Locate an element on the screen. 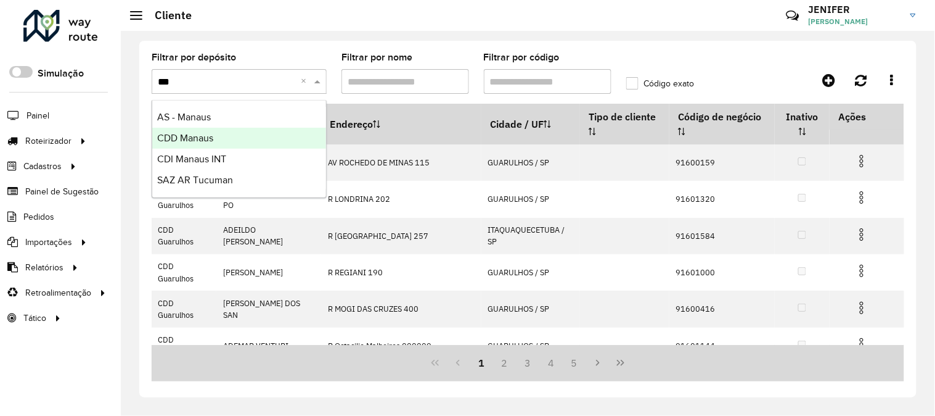  td: ACACIO BOAVENTURA PO is located at coordinates (269, 199).